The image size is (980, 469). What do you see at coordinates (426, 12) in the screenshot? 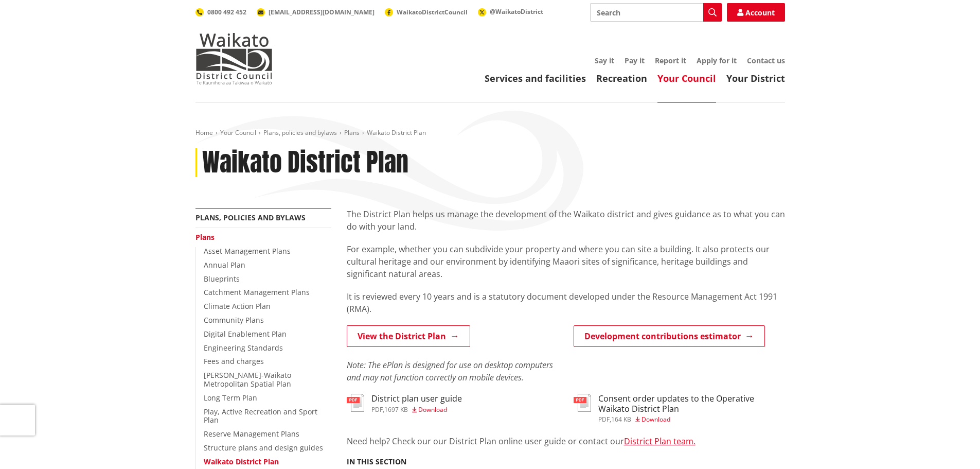
I see `a: WaikatoDistrictCouncil` at bounding box center [426, 12].